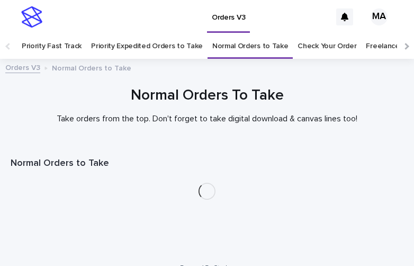  I want to click on a: Priority Fast Track, so click(51, 46).